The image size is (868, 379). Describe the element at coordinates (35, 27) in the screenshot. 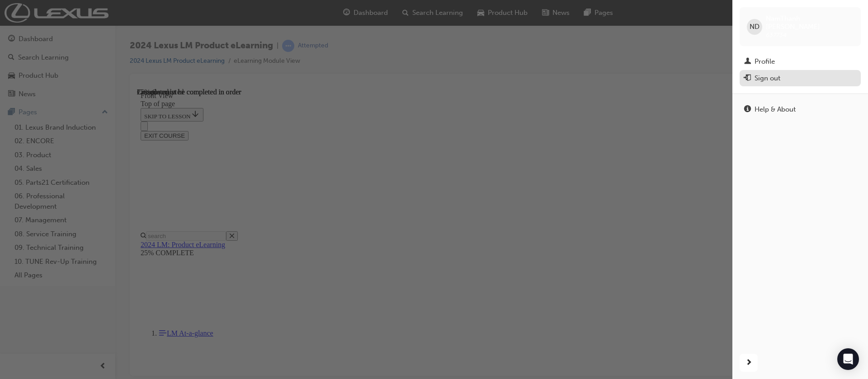

I see `button: SKIP TO LESSON` at that location.